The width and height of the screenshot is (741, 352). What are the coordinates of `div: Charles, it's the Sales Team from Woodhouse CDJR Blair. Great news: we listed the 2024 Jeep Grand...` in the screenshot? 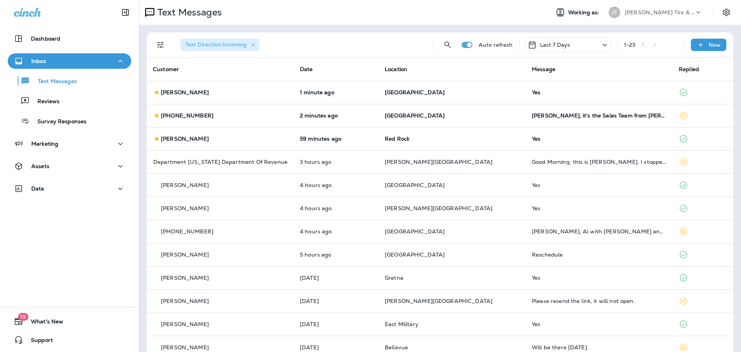 It's located at (599, 115).